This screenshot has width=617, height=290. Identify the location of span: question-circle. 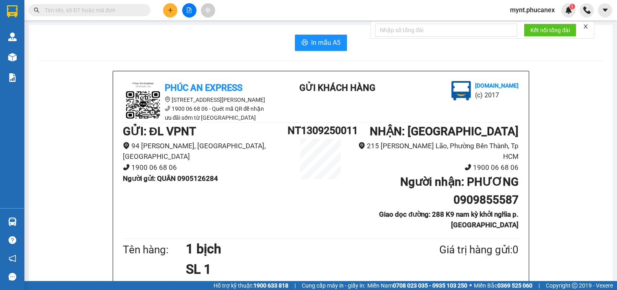
(12, 240).